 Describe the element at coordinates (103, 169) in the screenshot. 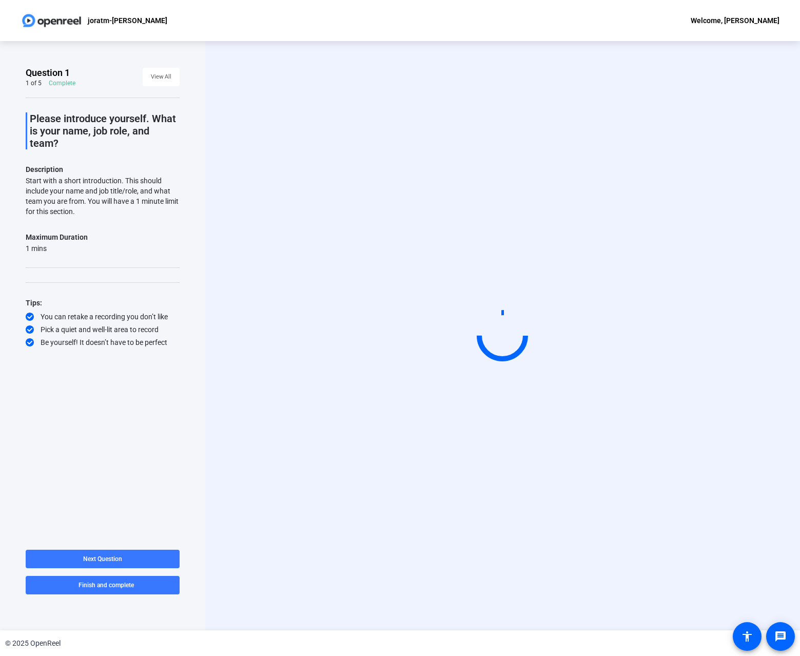

I see `p: Description` at that location.